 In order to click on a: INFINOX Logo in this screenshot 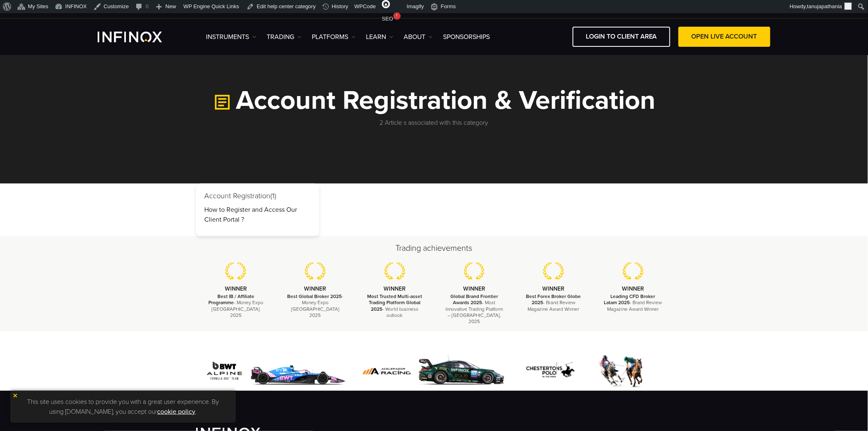, I will do `click(139, 37)`.